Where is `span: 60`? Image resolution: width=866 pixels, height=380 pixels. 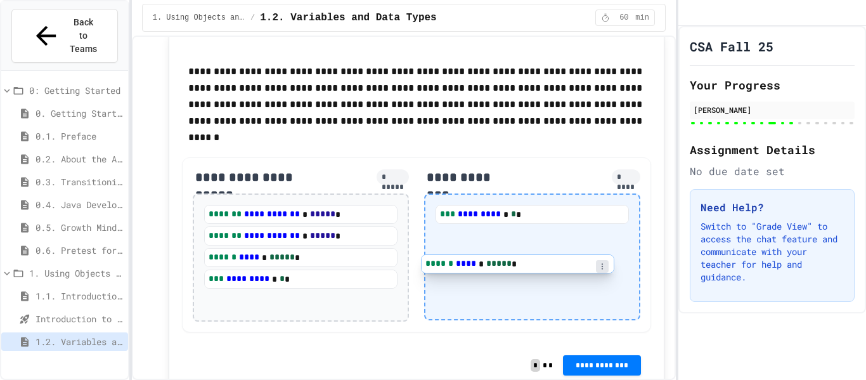
span: 60 is located at coordinates (624, 18).